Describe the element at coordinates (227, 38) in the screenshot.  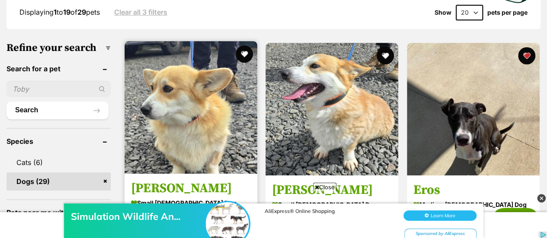
I see `img: Simulation Wildlife An...` at that location.